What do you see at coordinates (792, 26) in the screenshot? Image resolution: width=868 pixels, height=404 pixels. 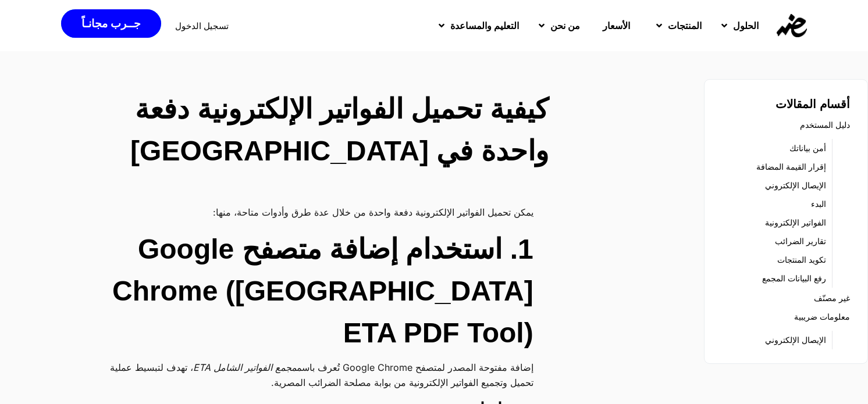 I see `a: eDariba` at bounding box center [792, 26].